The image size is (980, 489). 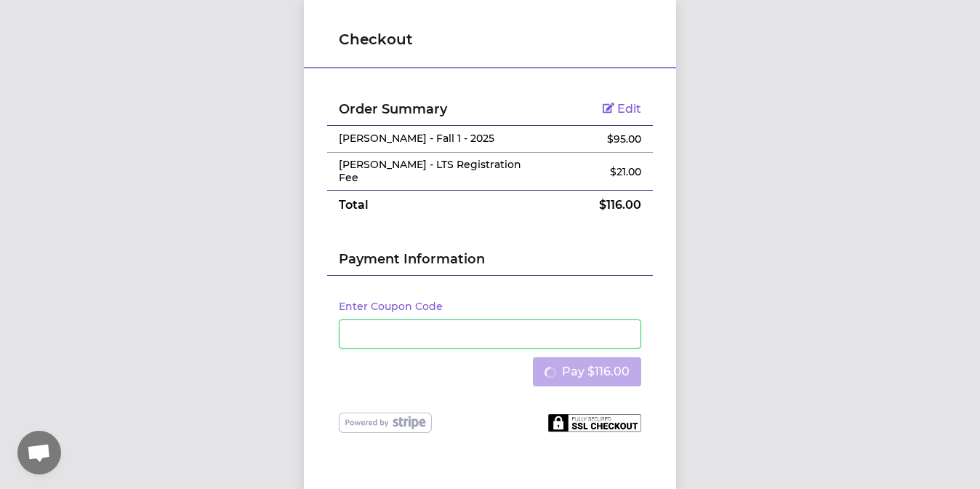 I want to click on button: Pay $116.00, so click(x=586, y=372).